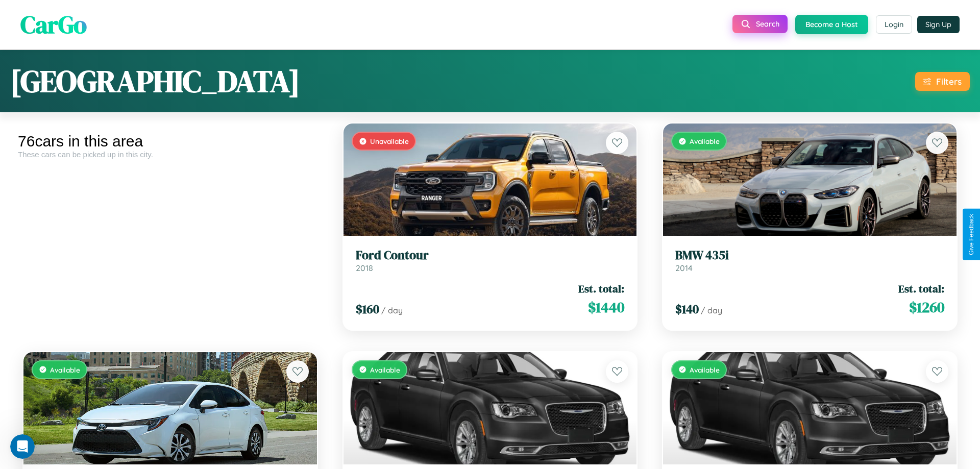 The image size is (980, 469). I want to click on div: Give Feedback, so click(972, 234).